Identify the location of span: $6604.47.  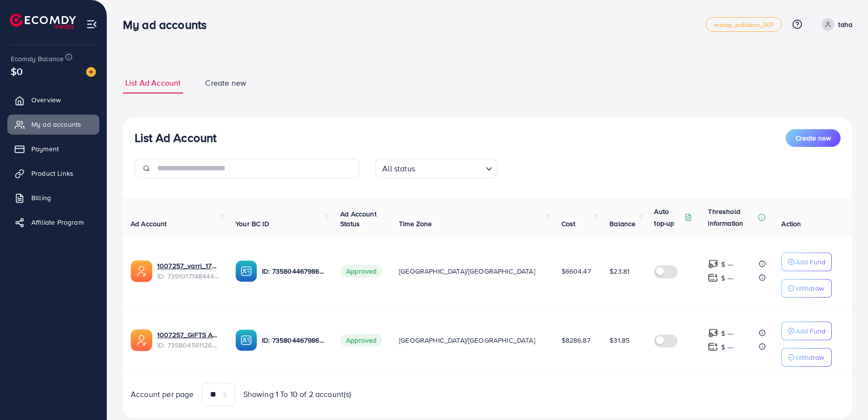
(576, 271).